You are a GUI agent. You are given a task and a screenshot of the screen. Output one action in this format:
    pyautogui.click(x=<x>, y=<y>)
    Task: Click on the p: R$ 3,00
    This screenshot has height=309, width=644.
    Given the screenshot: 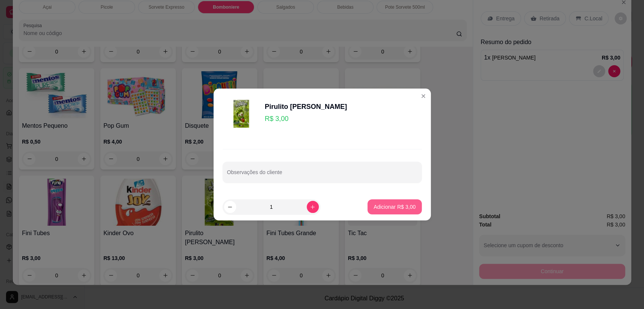 What is the action you would take?
    pyautogui.click(x=306, y=119)
    